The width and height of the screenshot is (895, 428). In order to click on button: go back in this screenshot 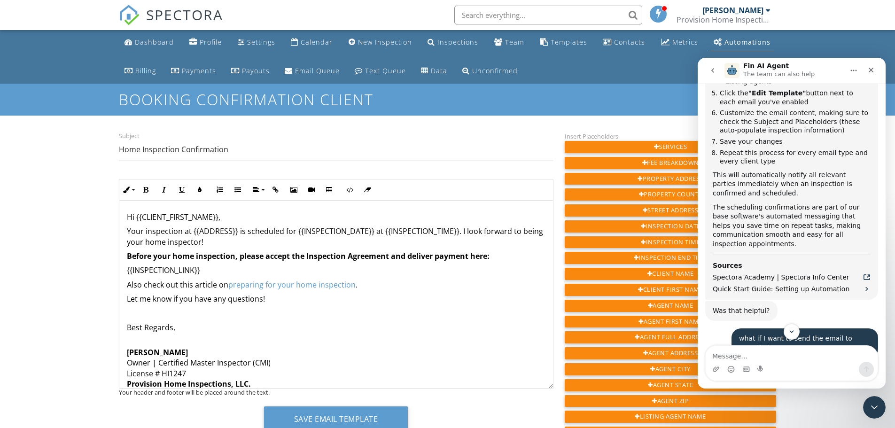, I will do `click(15, 13)`.